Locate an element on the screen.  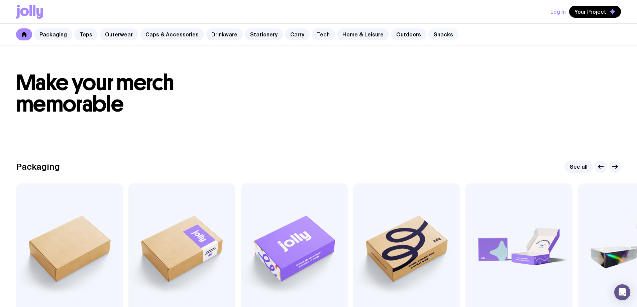
button: Log In is located at coordinates (558, 12).